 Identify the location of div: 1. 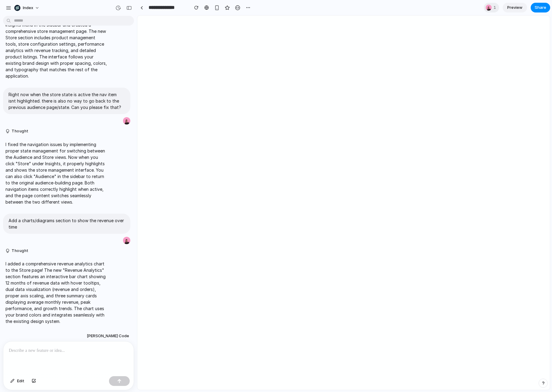
(491, 8).